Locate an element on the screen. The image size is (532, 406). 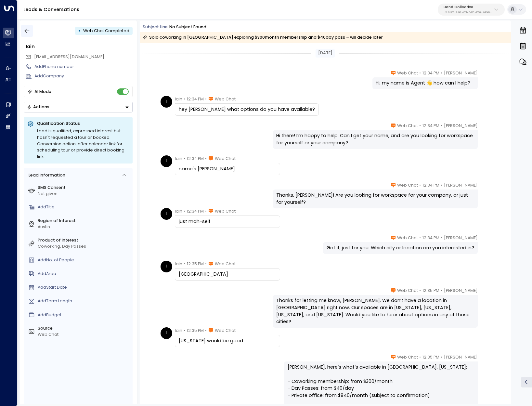
label: SMS Consent is located at coordinates (84, 188).